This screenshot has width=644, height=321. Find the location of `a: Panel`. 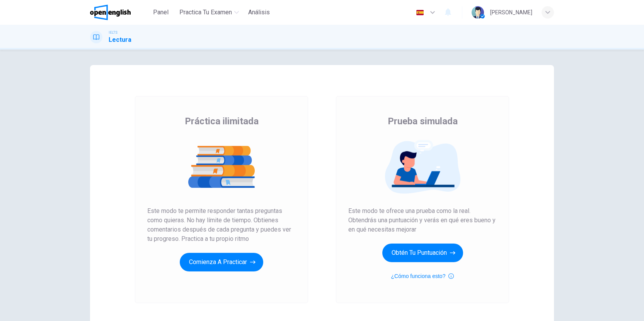

a: Panel is located at coordinates (161, 13).